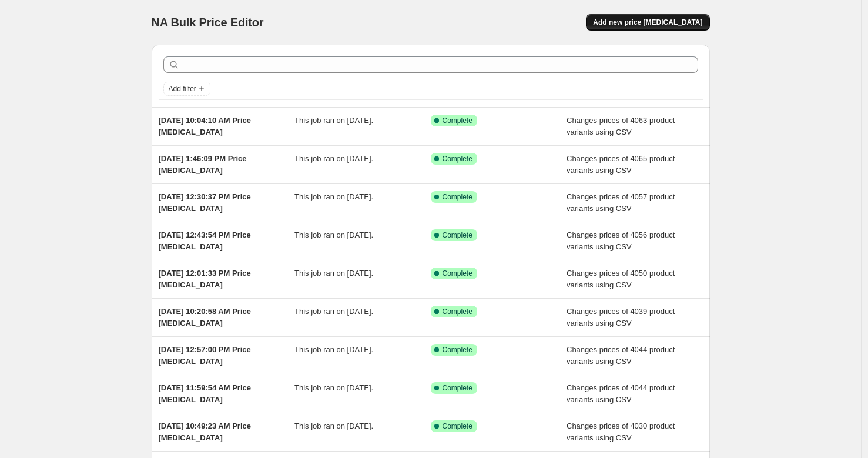 This screenshot has width=868, height=458. I want to click on span: Changes prices of 4039 product variants using CSV, so click(620, 317).